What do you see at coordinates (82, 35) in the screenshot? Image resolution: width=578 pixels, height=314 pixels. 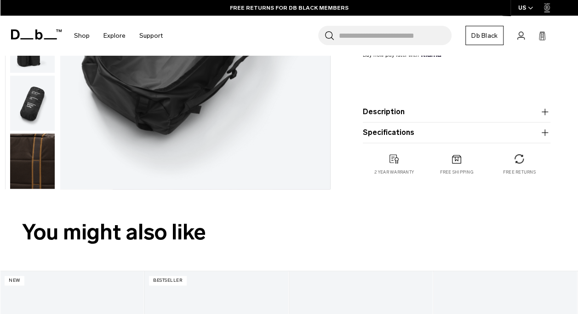 I see `a: Shop` at bounding box center [82, 35].